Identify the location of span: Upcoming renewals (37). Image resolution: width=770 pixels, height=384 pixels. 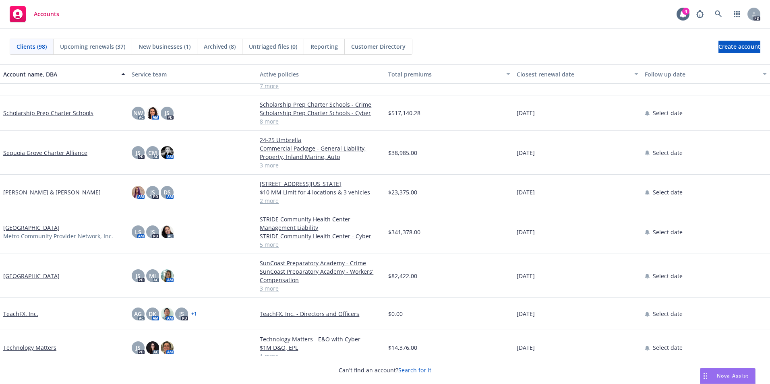
(93, 46).